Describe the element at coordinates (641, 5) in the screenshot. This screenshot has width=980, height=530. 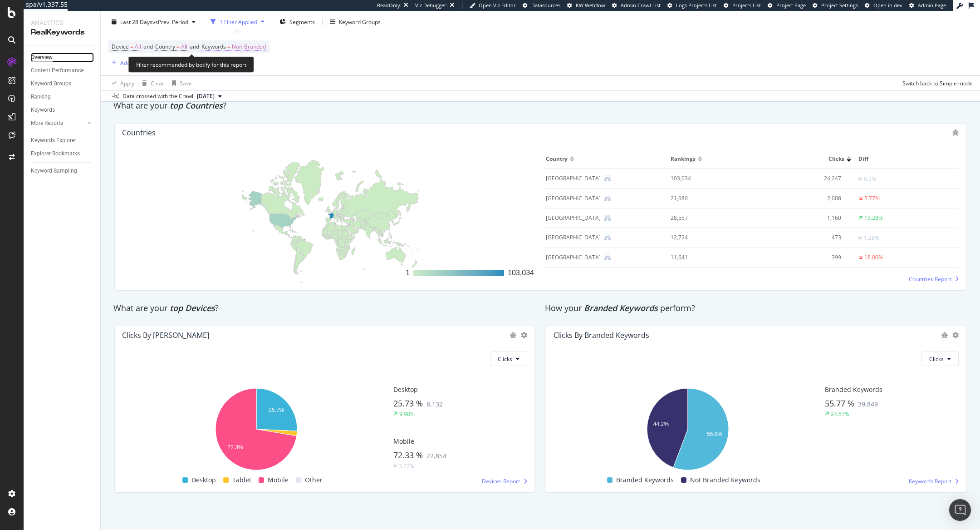
I see `span: Admin Crawl List` at that location.